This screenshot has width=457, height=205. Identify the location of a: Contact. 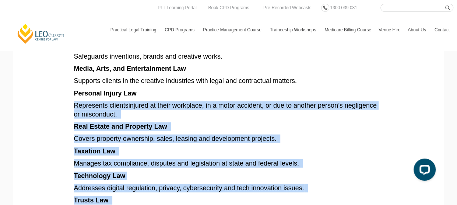
(442, 30).